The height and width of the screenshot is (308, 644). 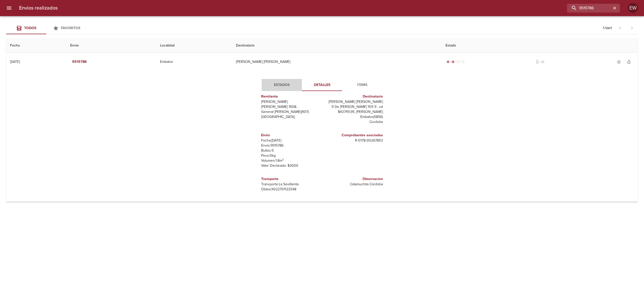 What do you see at coordinates (194, 46) in the screenshot?
I see `th: Localidad` at bounding box center [194, 46].